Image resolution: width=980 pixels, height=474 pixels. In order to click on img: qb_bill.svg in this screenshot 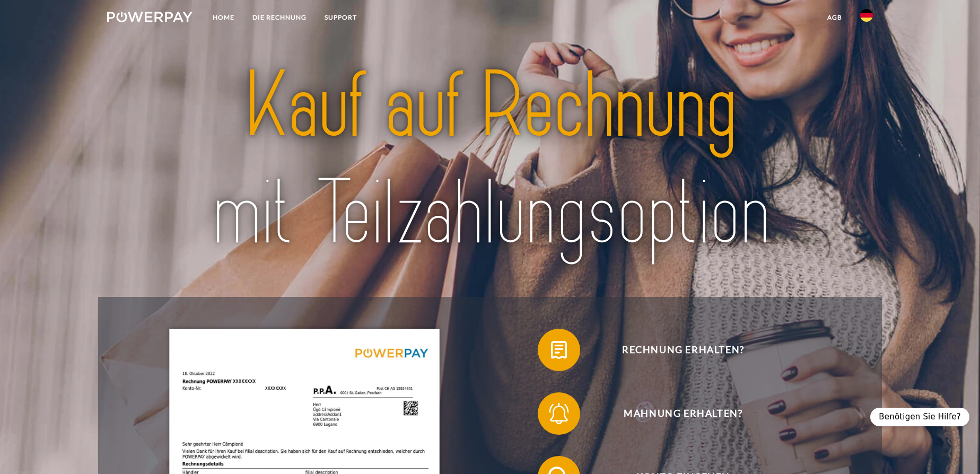, I will do `click(559, 350)`.